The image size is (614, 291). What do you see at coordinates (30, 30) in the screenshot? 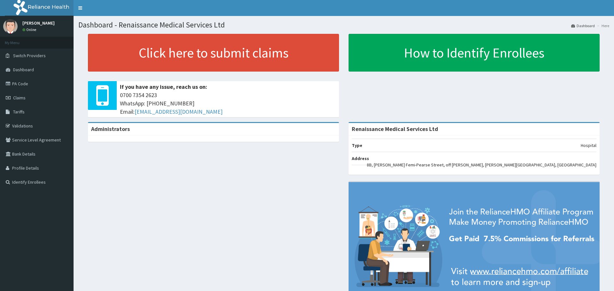
I see `a: Online` at bounding box center [30, 30].